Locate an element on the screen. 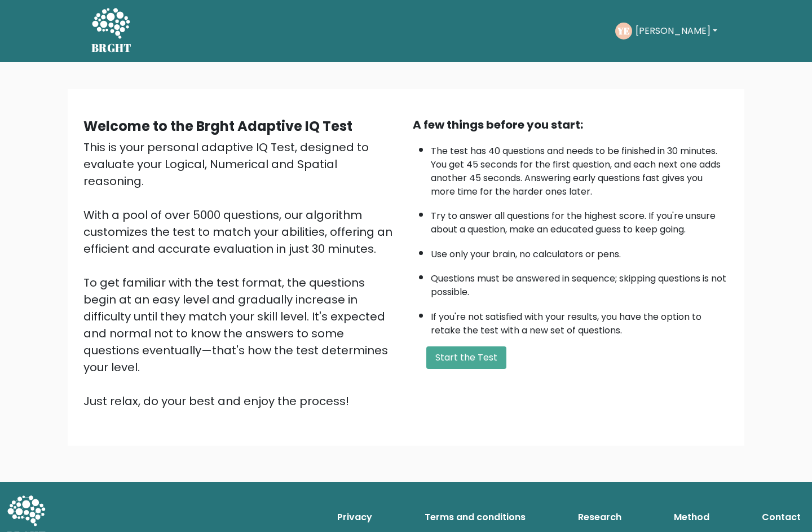 This screenshot has width=812, height=532. li: Use only your brain, no calculators or pens. is located at coordinates (579, 252).